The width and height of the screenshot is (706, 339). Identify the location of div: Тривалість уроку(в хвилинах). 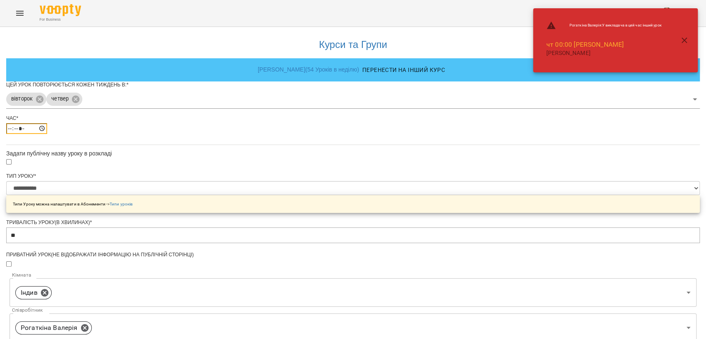
(353, 223).